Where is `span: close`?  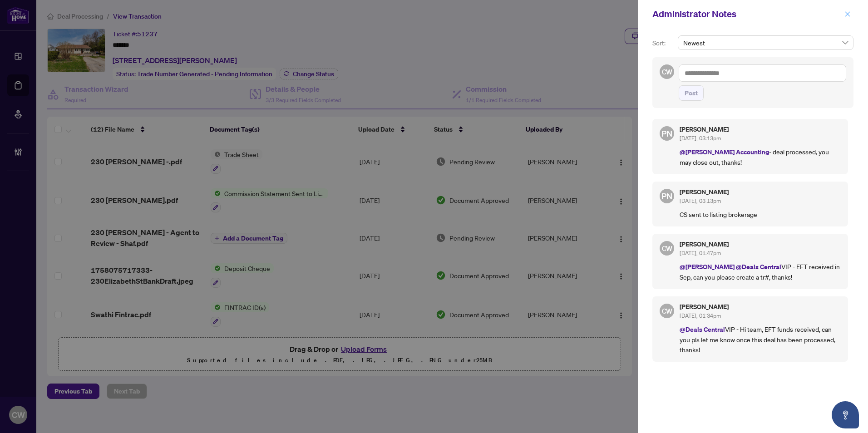 span: close is located at coordinates (848, 14).